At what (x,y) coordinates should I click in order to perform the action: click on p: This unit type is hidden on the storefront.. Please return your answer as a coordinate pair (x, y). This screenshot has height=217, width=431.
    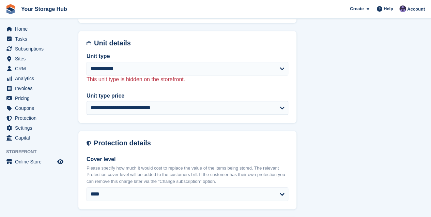
    Looking at the image, I should click on (187, 79).